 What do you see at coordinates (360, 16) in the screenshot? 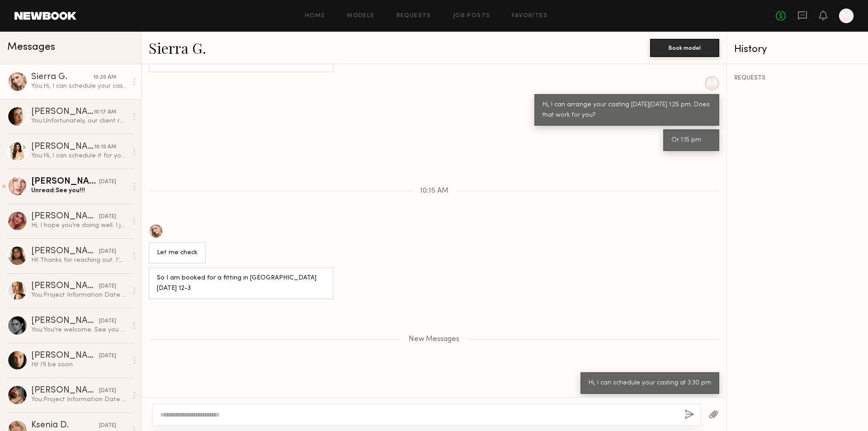
I see `a: Models` at bounding box center [360, 16].